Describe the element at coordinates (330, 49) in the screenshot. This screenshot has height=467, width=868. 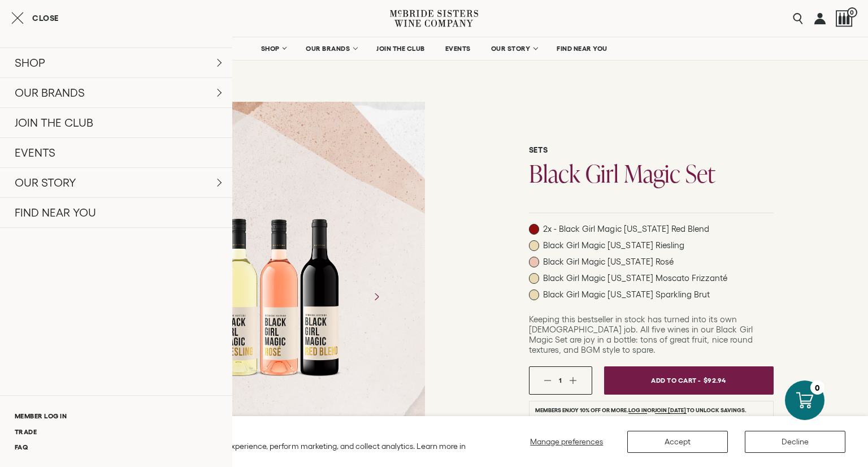
I see `a: OUR BRANDS` at that location.